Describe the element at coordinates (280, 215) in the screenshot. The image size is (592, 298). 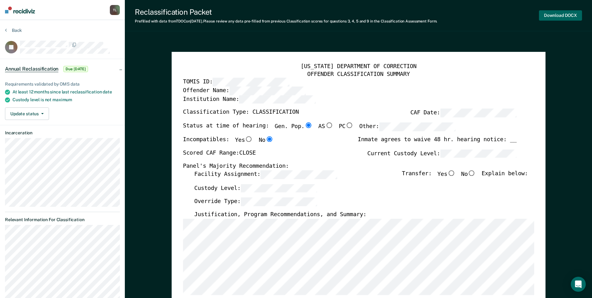
I see `label: Justification, Program Recommendations, and Summary:` at that location.